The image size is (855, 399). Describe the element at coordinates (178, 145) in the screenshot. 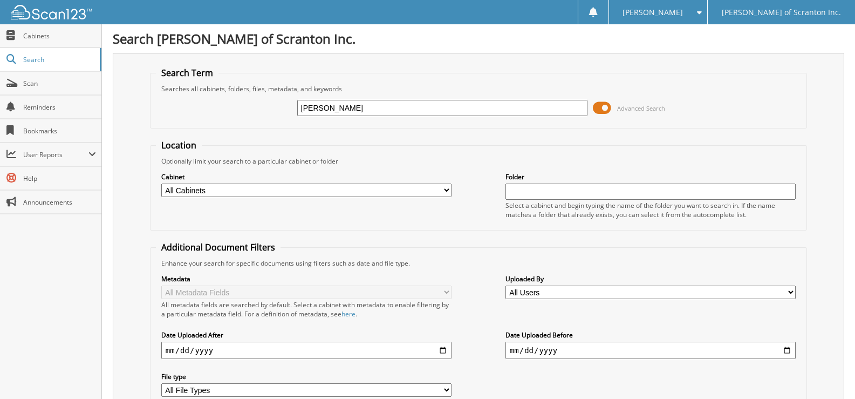

I see `legend: Location` at that location.